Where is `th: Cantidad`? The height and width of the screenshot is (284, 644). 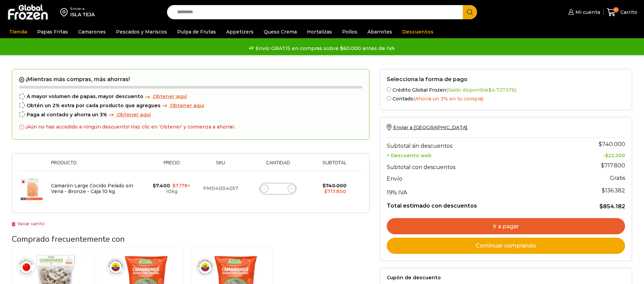 th: Cantidad is located at coordinates (278, 165).